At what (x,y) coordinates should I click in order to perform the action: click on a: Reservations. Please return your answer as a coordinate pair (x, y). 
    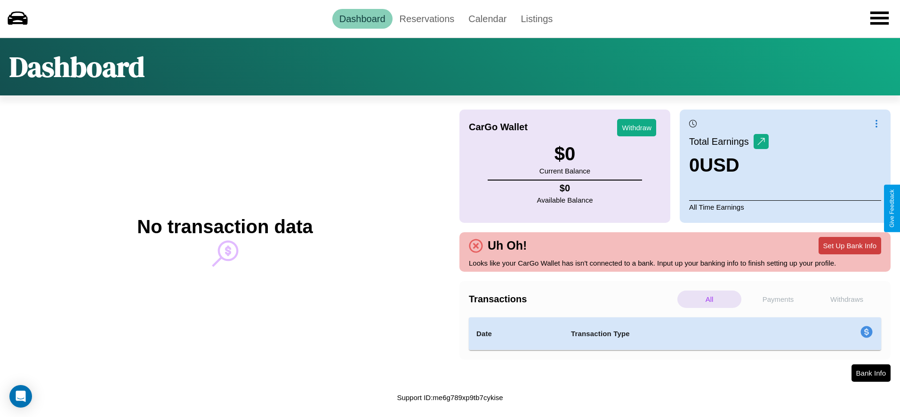
    Looking at the image, I should click on (427, 19).